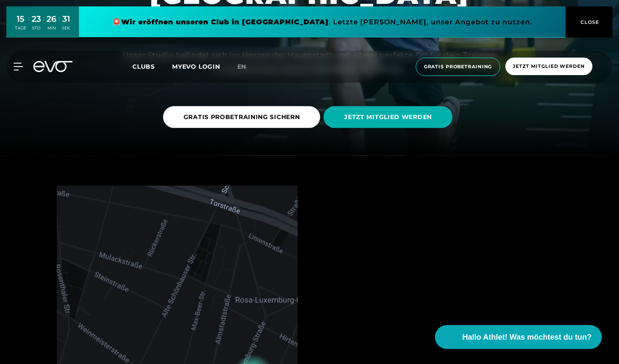  Describe the element at coordinates (144, 67) in the screenshot. I see `span: Clubs` at that location.